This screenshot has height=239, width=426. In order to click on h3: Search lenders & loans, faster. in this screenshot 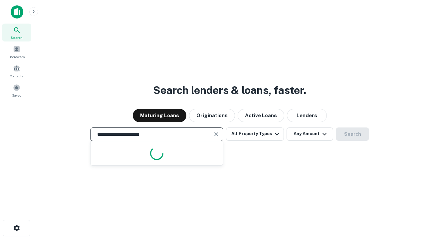, I will do `click(230, 90)`.